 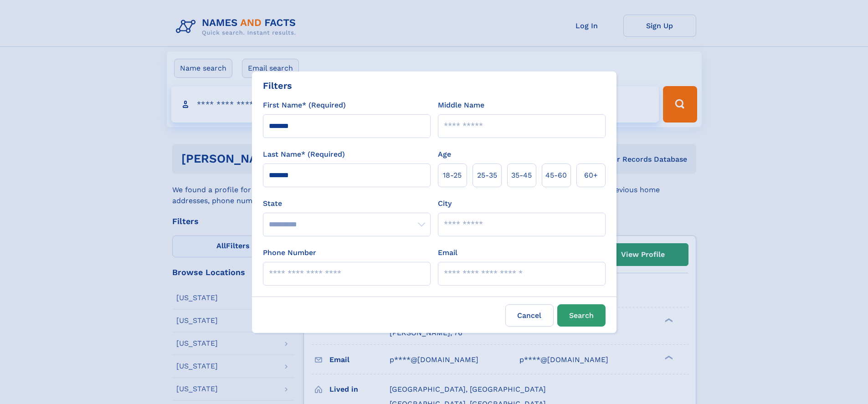 What do you see at coordinates (445, 203) in the screenshot?
I see `label: City` at bounding box center [445, 203].